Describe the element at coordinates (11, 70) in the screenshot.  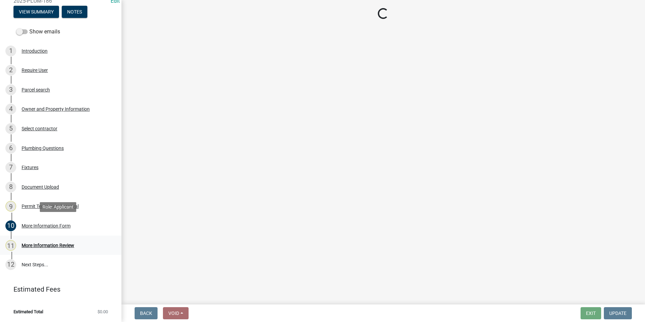
I see `div: 2` at that location.